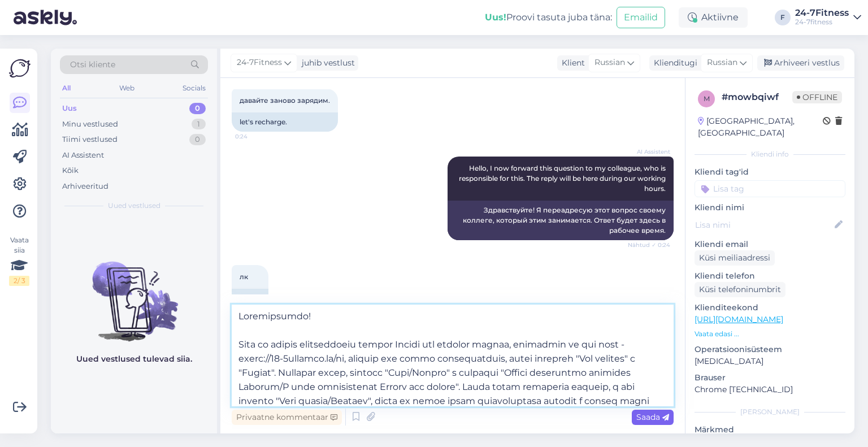 The height and width of the screenshot is (447, 868). What do you see at coordinates (19, 281) in the screenshot?
I see `div: 2 / 3` at bounding box center [19, 281].